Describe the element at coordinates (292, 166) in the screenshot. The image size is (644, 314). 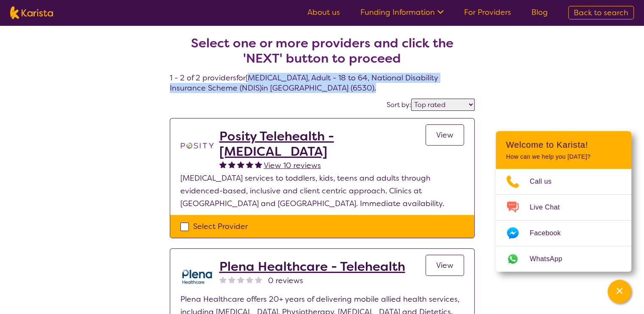
I see `span: View 10 reviews` at that location.